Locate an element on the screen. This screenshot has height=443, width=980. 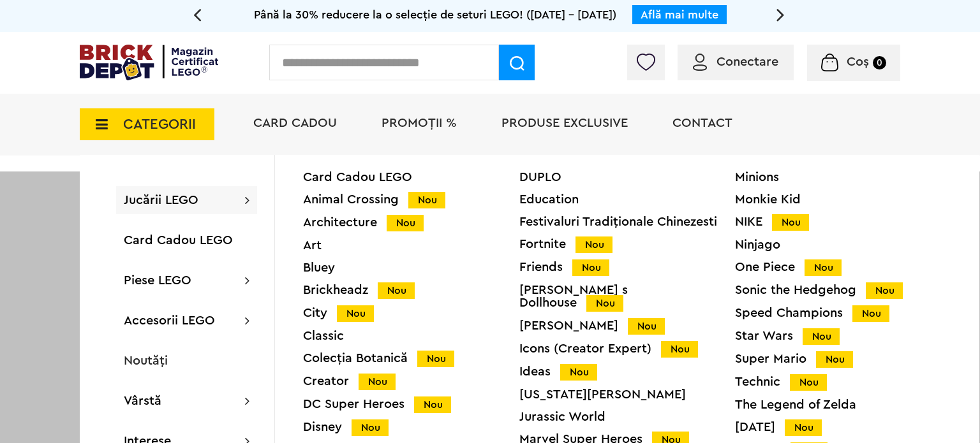
span: CATEGORII is located at coordinates (159, 124).